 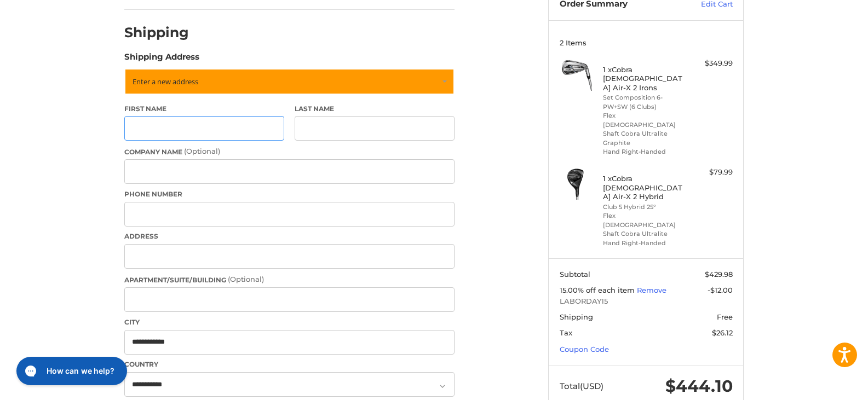 What do you see at coordinates (575, 274) in the screenshot?
I see `span: Subtotal` at bounding box center [575, 274].